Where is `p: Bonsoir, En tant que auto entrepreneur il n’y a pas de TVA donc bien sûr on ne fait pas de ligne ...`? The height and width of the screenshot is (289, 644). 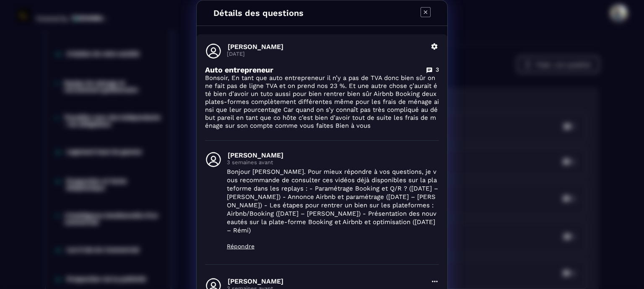 p: Bonsoir, En tant que auto entrepreneur il n’y a pas de TVA donc bien sûr on ne fait pas de ligne ... is located at coordinates (322, 102).